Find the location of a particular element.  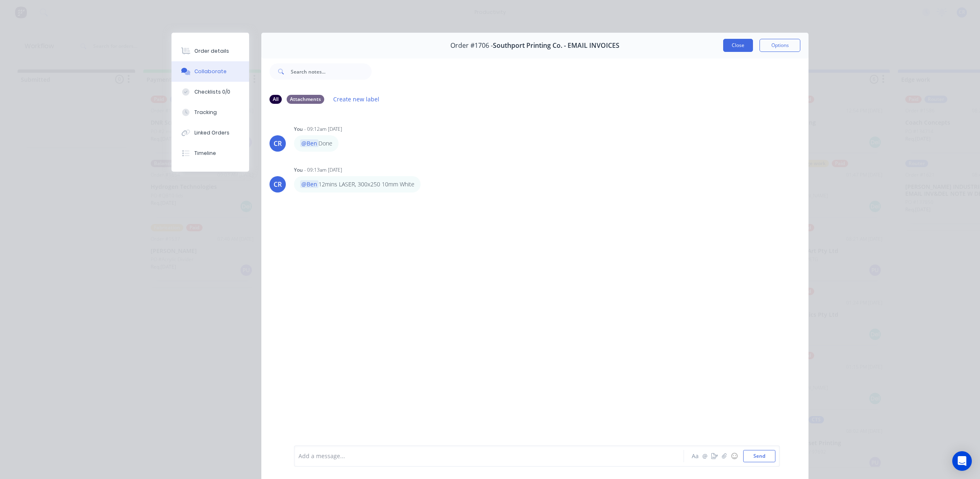

div: Timeline is located at coordinates (205, 153).